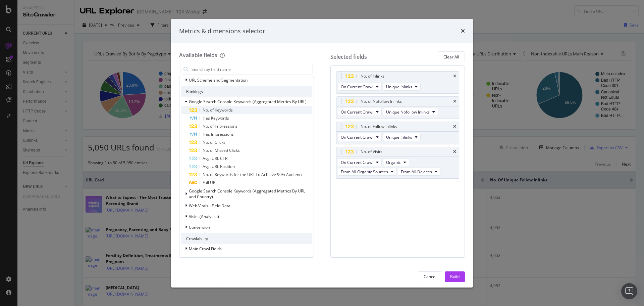  What do you see at coordinates (455, 276) in the screenshot?
I see `div: Build` at bounding box center [455, 276].